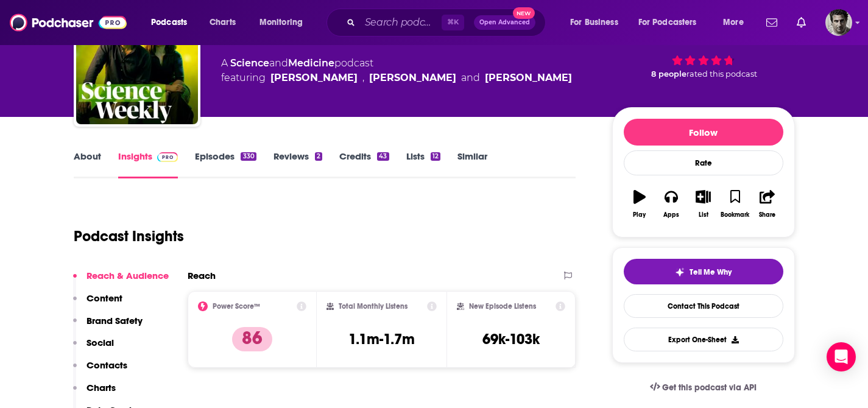 The width and height of the screenshot is (868, 408). I want to click on div: 43, so click(383, 156).